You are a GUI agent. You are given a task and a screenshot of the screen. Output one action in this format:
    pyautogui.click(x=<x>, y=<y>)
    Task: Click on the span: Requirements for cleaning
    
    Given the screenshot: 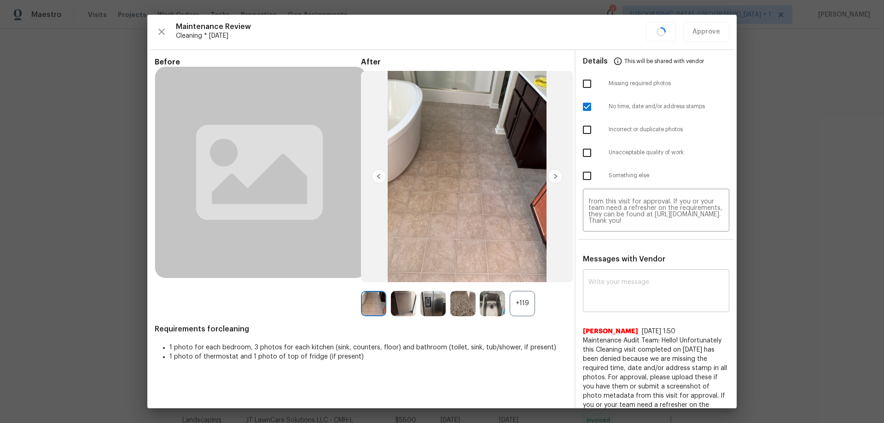 What is the action you would take?
    pyautogui.click(x=361, y=329)
    